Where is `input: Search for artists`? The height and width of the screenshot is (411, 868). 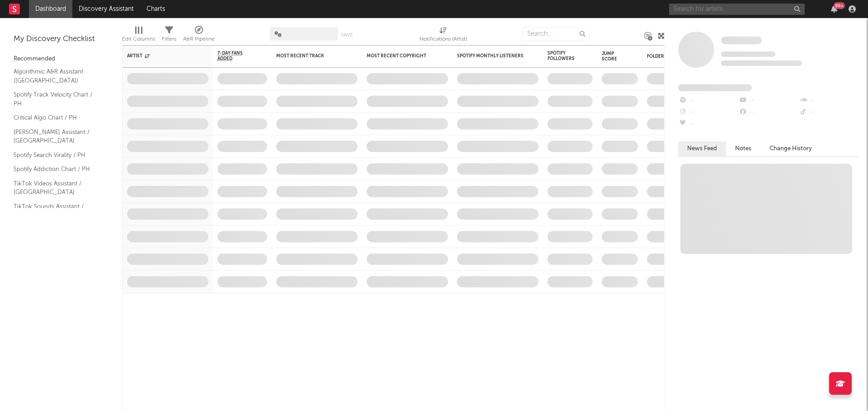
input: Search for artists is located at coordinates (737, 9).